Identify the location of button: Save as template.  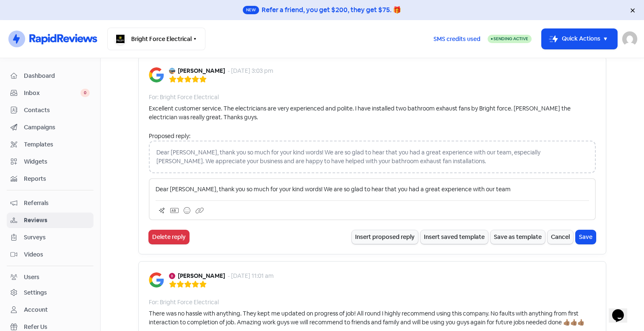
(518, 237).